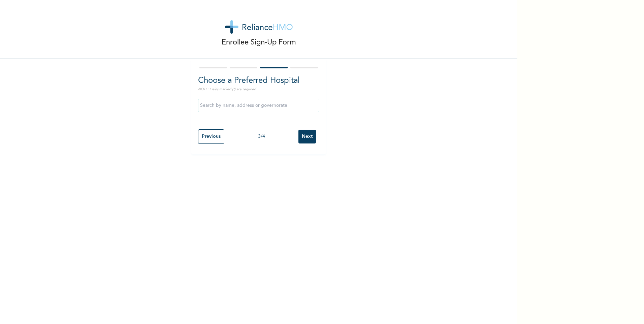  What do you see at coordinates (259, 27) in the screenshot?
I see `img: logo` at bounding box center [259, 27].